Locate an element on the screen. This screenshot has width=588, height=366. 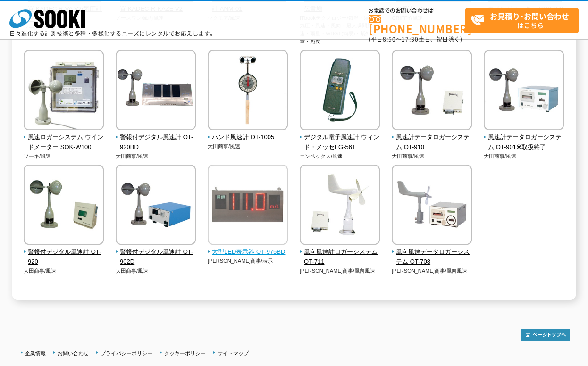
span: 警報付デジタル風速計 OT-920BD is located at coordinates (156, 143).